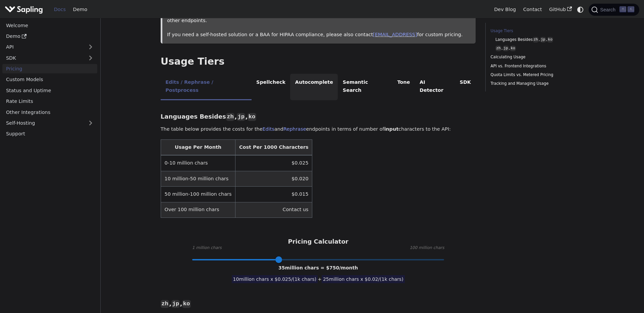 The image size is (644, 313). What do you see at coordinates (318, 268) in the screenshot?
I see `span: 35 million chars = $ 750 /month` at bounding box center [318, 268].